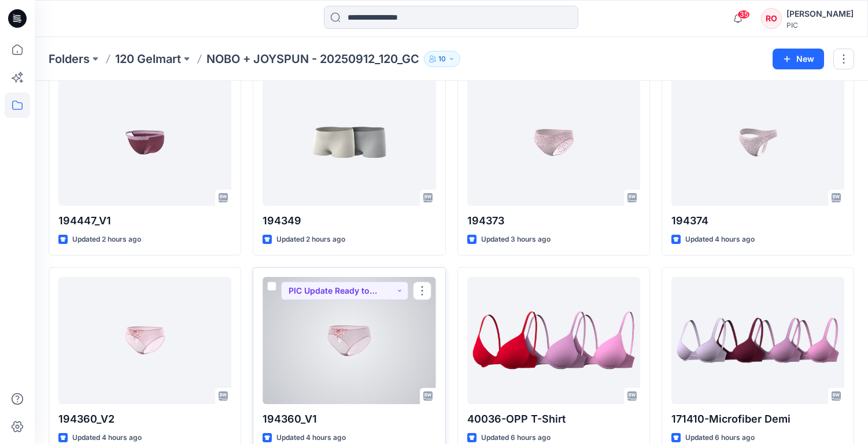 This screenshot has width=868, height=444. What do you see at coordinates (743, 14) in the screenshot?
I see `span: 35` at bounding box center [743, 14].